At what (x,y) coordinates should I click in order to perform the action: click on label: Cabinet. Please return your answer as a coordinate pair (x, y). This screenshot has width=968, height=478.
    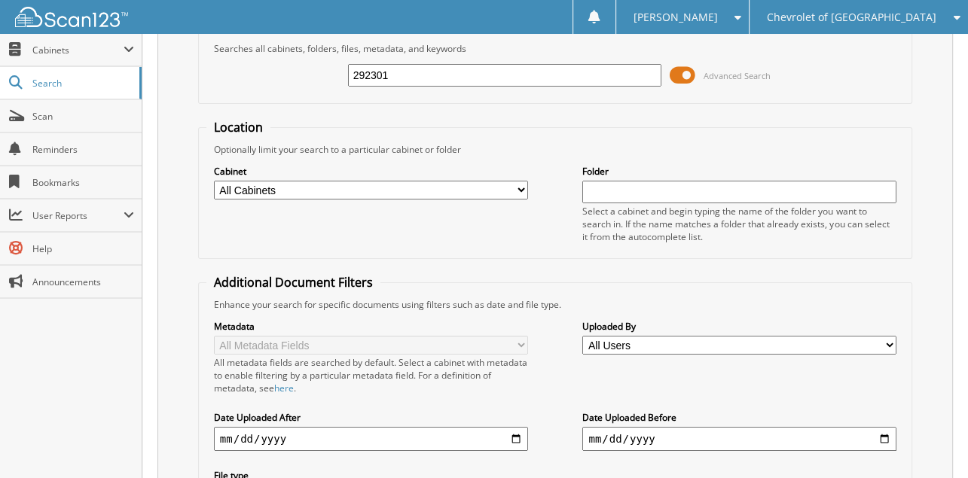
    Looking at the image, I should click on (371, 171).